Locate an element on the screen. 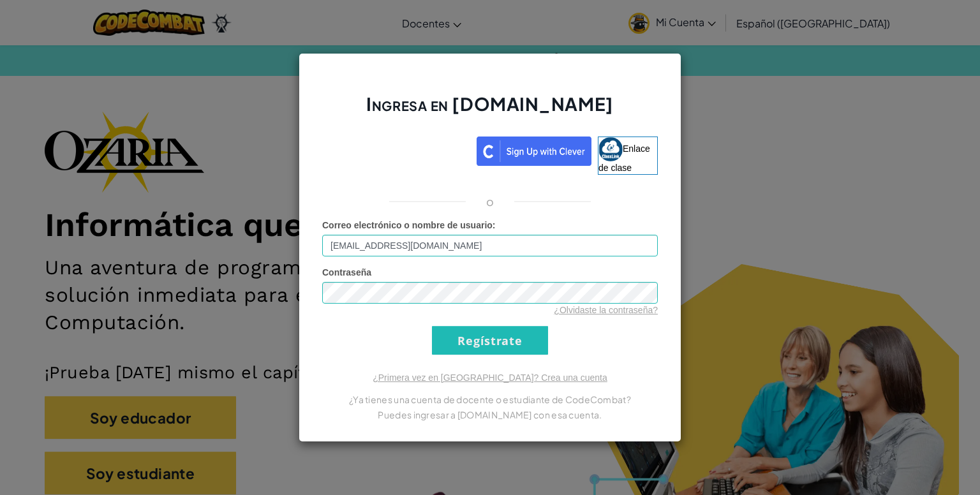  font: ¿Ya tienes una cuenta de docente o estudiante de CodeCombat? is located at coordinates (490, 400).